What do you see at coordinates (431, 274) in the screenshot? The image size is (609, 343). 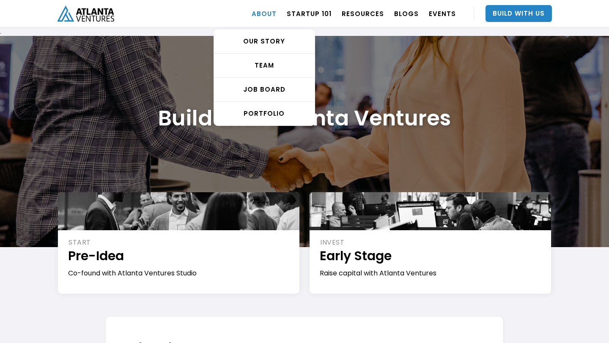 I see `div: Raise capital with Atlanta Ventures` at bounding box center [431, 274].